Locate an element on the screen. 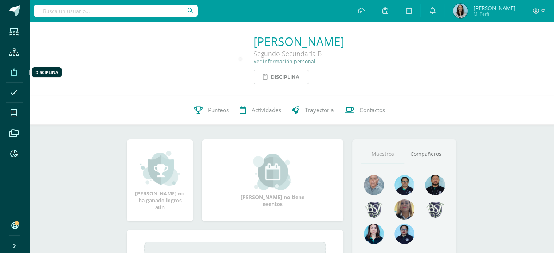 The width and height of the screenshot is (554, 253). img: aa9857ee84d8eb936f6c1e33e7ea3df6.png is located at coordinates (404, 210).